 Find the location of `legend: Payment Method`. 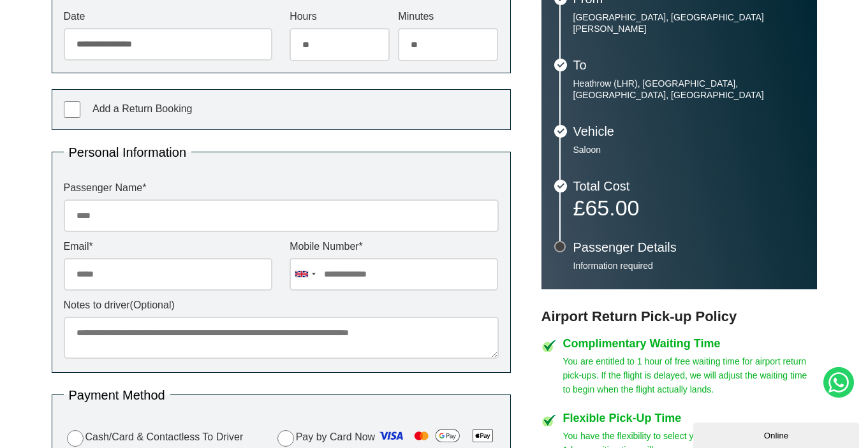

legend: Payment Method is located at coordinates (117, 395).